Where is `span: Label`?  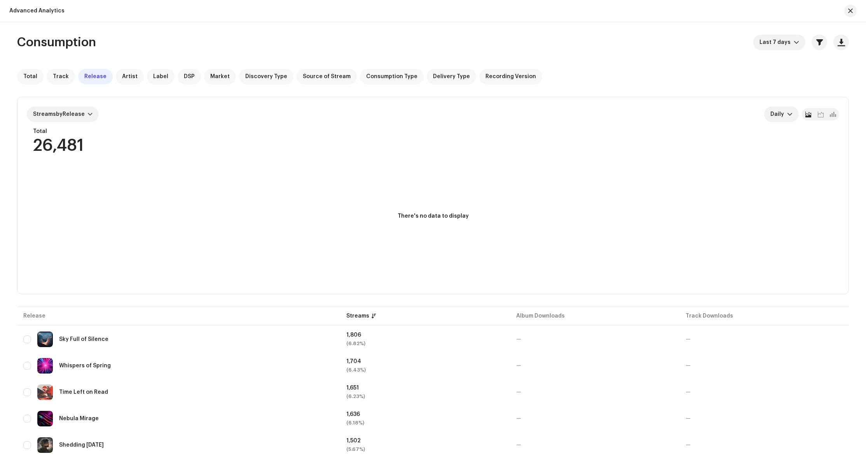
span: Label is located at coordinates (160, 77).